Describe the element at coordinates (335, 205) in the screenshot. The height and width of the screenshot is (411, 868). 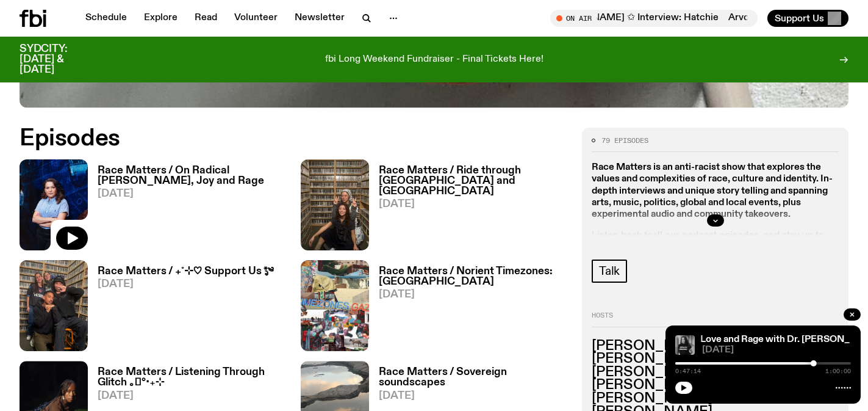
I see `img: Sara and Malaak squatting on ground in fbi music library. Sara is making peace signs behind Malaa...` at that location.